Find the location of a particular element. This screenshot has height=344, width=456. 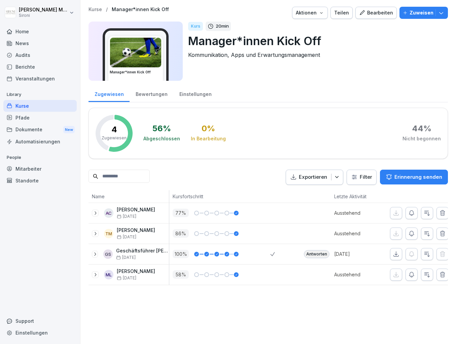

p: 86 % is located at coordinates (181, 233).